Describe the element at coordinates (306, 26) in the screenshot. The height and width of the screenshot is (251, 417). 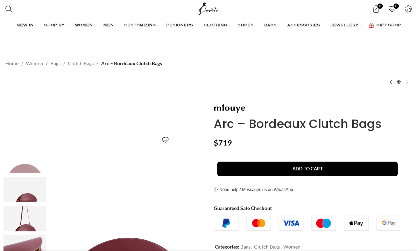
I see `a: ACCESSORIES` at that location.